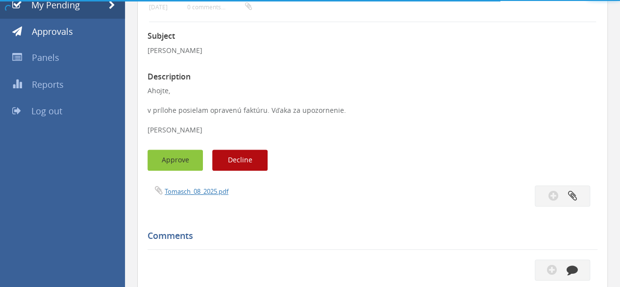 The height and width of the screenshot is (287, 620). I want to click on span: Approvals, so click(52, 31).